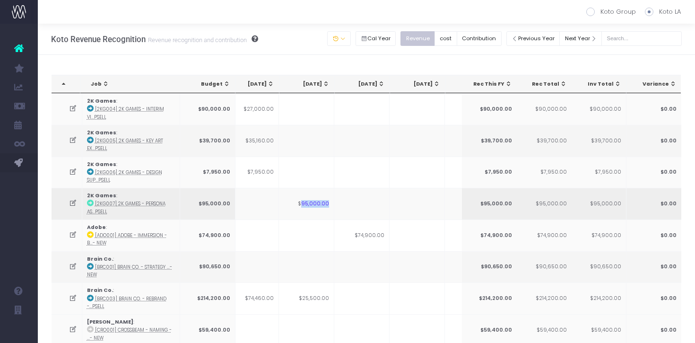 The image size is (695, 343). Describe the element at coordinates (208, 84) in the screenshot. I see `th: Budget: activate to sort column ascending` at that location.